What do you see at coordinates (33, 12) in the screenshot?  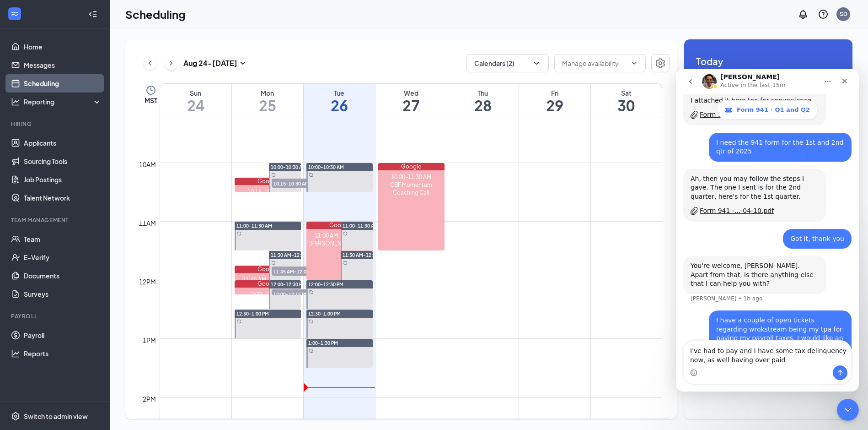 I see `img: Profile image for Patrick` at bounding box center [33, 12].